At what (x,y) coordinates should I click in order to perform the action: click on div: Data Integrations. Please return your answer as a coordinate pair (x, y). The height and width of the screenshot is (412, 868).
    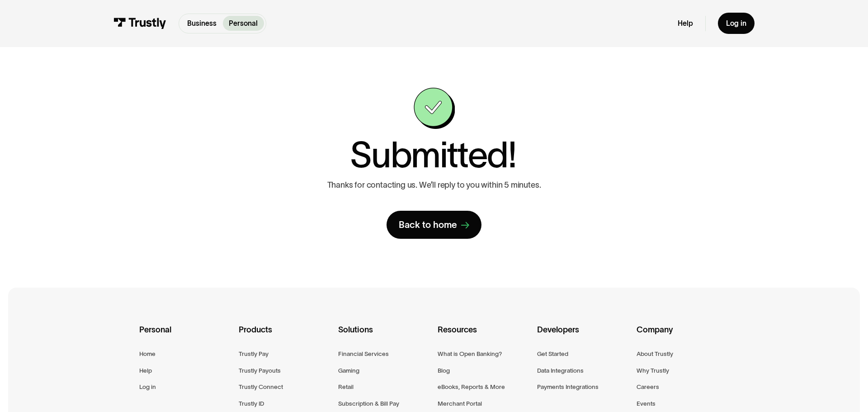
    Looking at the image, I should click on (560, 370).